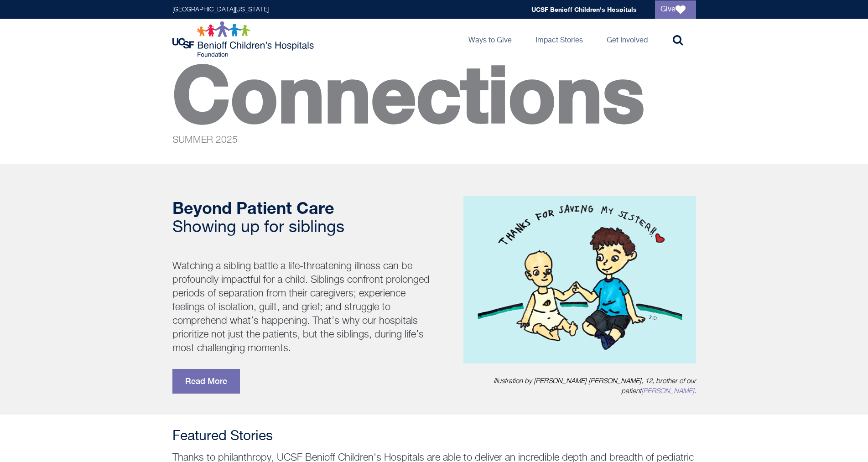  I want to click on a: Get Involved, so click(627, 39).